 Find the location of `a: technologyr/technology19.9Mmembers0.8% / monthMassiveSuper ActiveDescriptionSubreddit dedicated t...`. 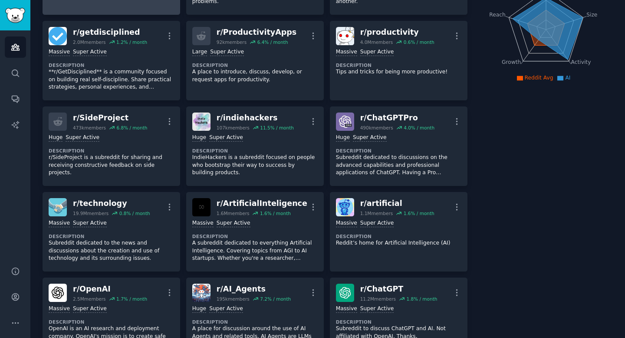

a: technologyr/technology19.9Mmembers0.8% / monthMassiveSuper ActiveDescriptionSubreddit dedicated t... is located at coordinates (111, 231).